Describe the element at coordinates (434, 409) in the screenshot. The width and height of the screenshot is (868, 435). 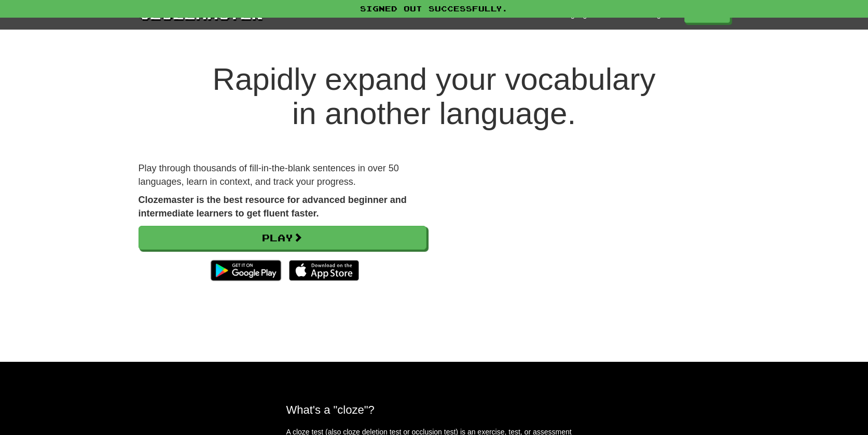
I see `h2: What's a "cloze"?` at that location.